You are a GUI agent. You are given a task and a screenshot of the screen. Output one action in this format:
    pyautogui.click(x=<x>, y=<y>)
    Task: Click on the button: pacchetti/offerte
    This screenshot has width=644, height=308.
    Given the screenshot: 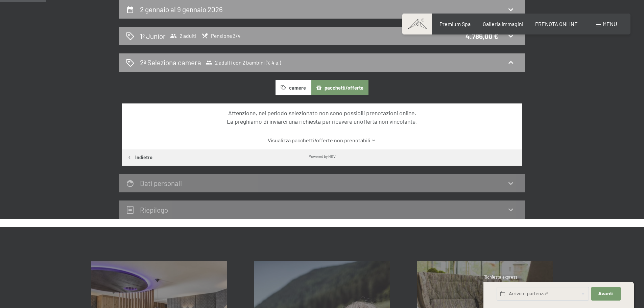 What is the action you would take?
    pyautogui.click(x=340, y=88)
    